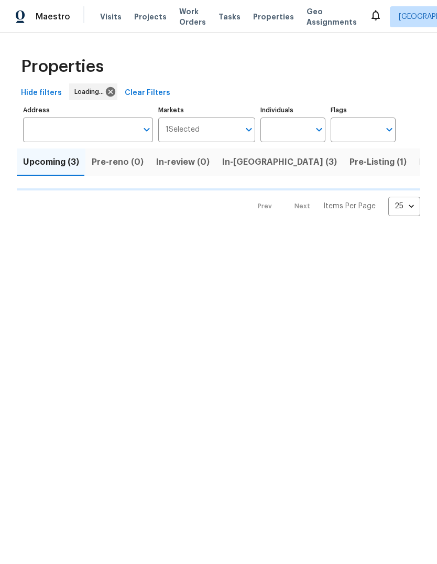  Describe the element at coordinates (51, 162) in the screenshot. I see `span: Upcoming (3)` at that location.